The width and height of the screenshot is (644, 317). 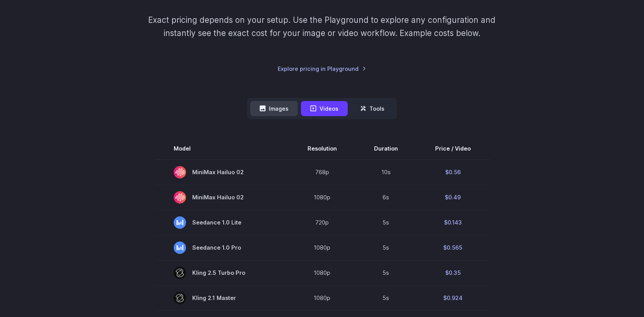 What do you see at coordinates (372, 108) in the screenshot?
I see `button: Tools` at bounding box center [372, 108].